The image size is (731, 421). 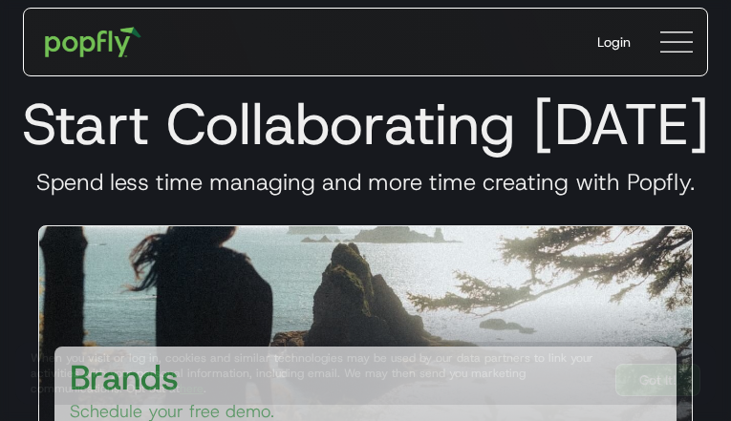 I want to click on a: here, so click(x=191, y=389).